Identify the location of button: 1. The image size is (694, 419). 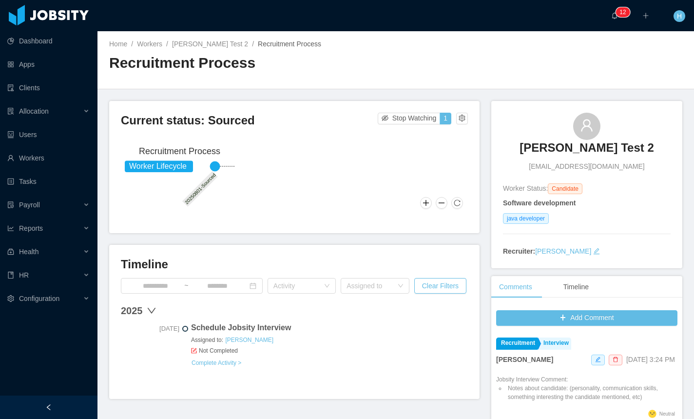
(446, 118).